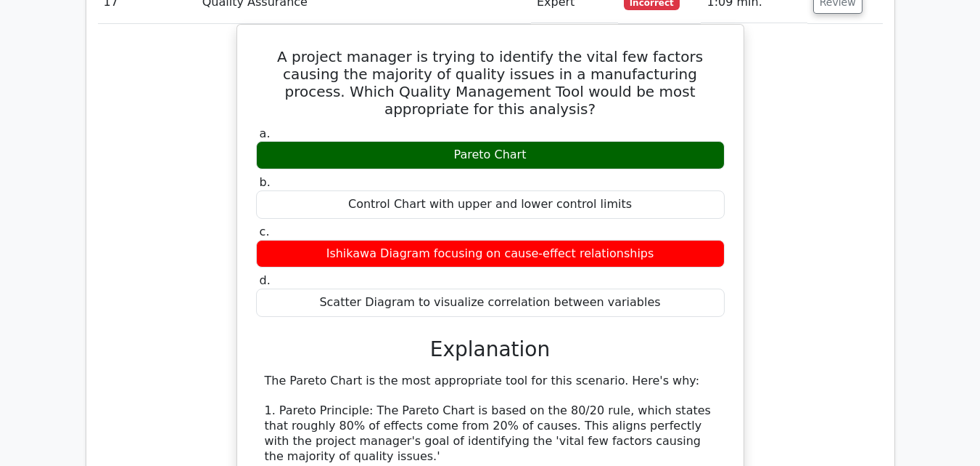 This screenshot has height=466, width=980. Describe the element at coordinates (491, 83) in the screenshot. I see `h5: A project manager is trying to identify the vital few factors causing the majority of quality iss...` at that location.